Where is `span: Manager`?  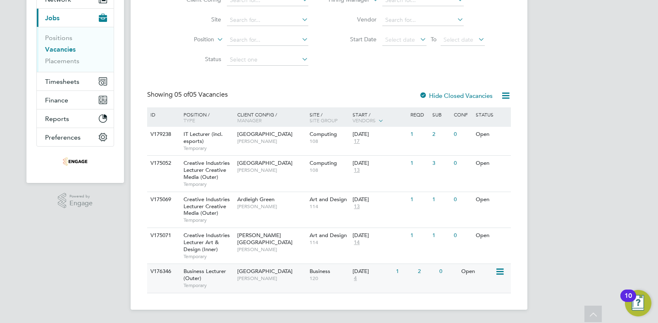 span: Manager is located at coordinates (249, 120).